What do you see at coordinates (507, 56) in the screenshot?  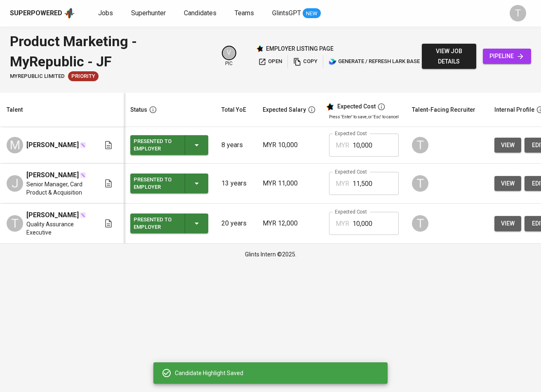 I see `a: pipeline` at bounding box center [507, 56].